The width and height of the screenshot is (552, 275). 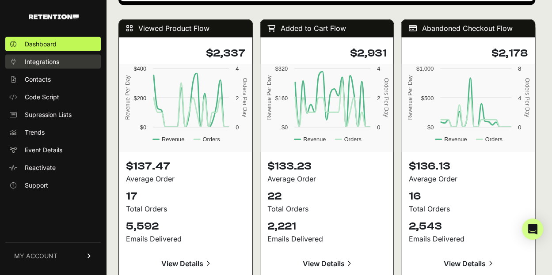 What do you see at coordinates (53, 97) in the screenshot?
I see `a: Code Script` at bounding box center [53, 97].